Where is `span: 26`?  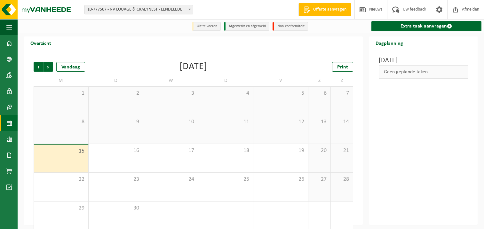
span: 26 is located at coordinates (281, 179).